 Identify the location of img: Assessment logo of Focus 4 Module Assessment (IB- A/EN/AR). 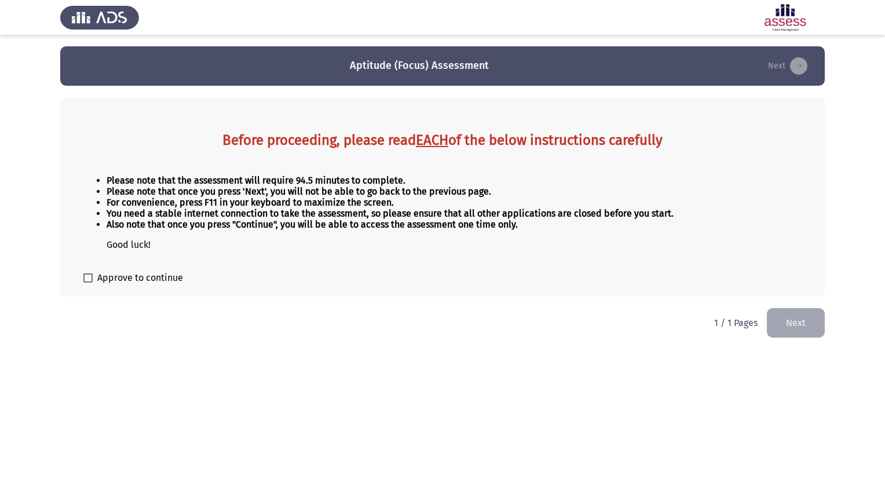
(785, 17).